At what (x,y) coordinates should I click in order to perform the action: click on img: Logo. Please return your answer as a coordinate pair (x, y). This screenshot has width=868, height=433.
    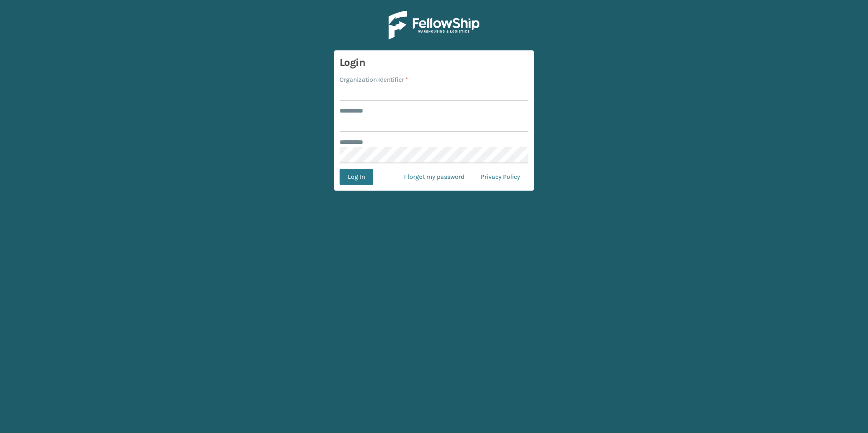
    Looking at the image, I should click on (434, 25).